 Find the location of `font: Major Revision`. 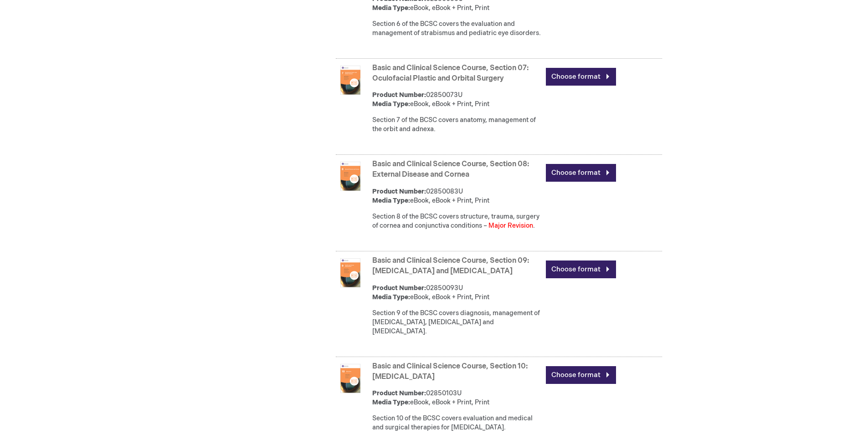

font: Major Revision is located at coordinates (511, 226).